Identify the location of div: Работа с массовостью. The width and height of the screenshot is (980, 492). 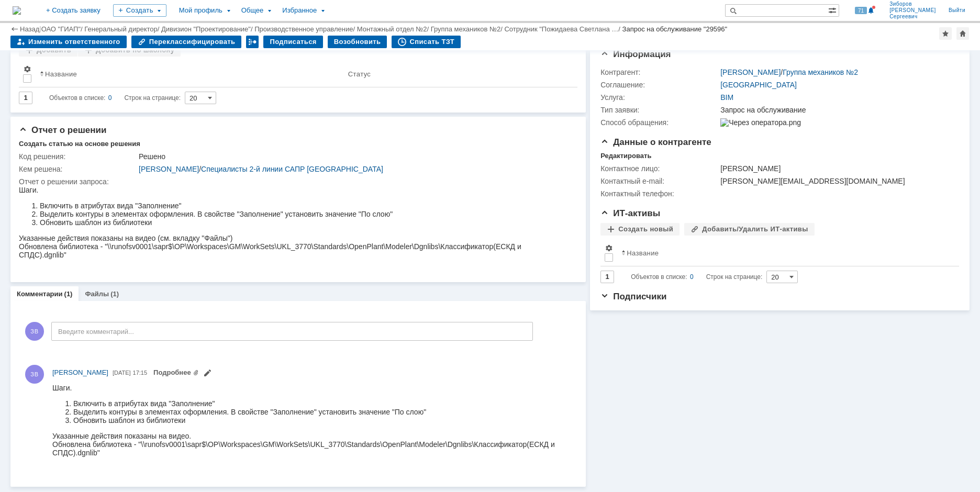
(252, 42).